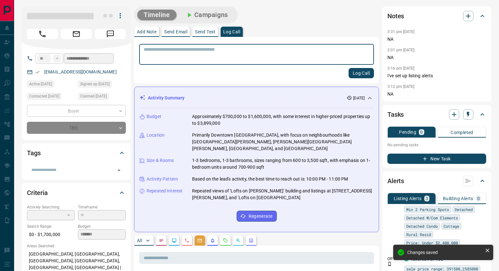  I want to click on svg: Requests, so click(225, 240).